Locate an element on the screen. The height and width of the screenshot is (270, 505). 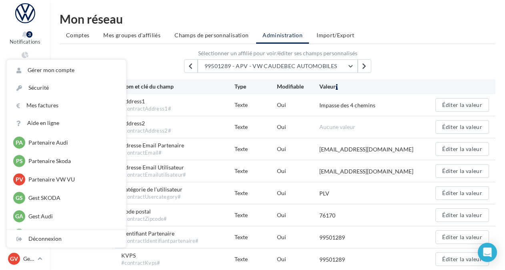
div: Impasse des 4 chemins is located at coordinates (347, 105).